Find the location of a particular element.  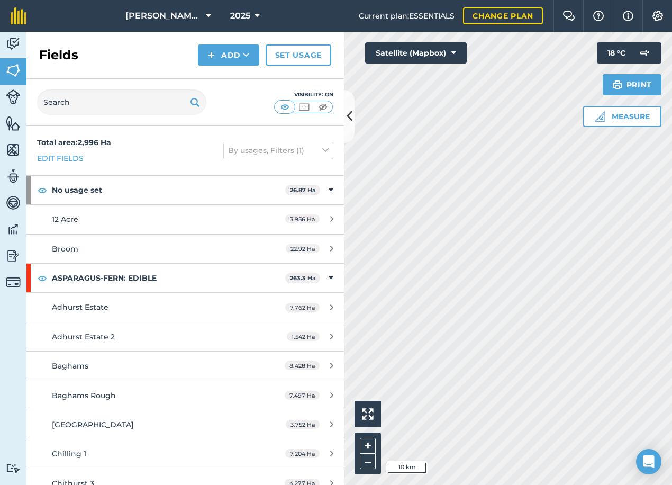

input: Search is located at coordinates (122, 102).